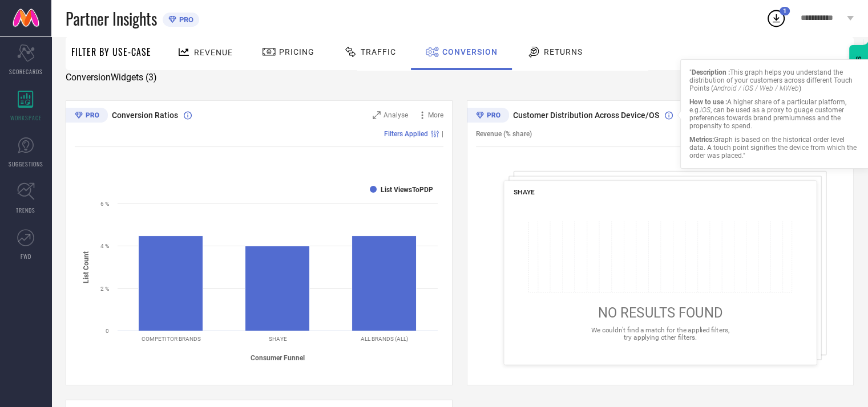 This screenshot has width=868, height=407. I want to click on div: Open download list, so click(776, 18).